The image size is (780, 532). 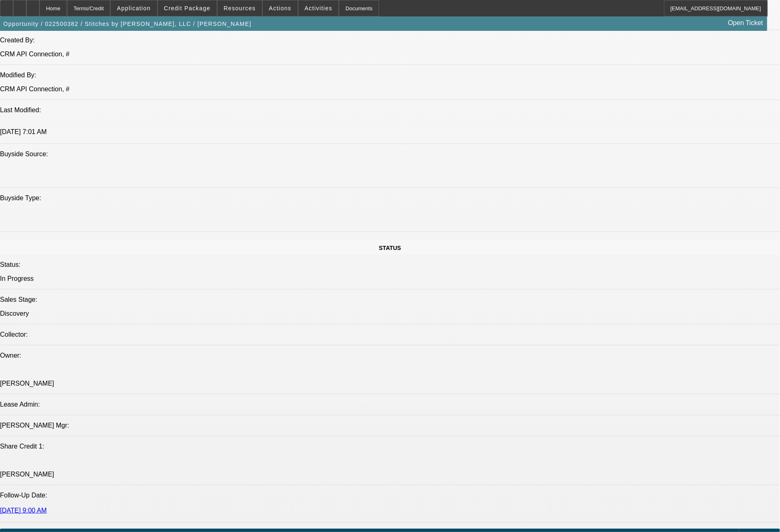 What do you see at coordinates (187, 8) in the screenshot?
I see `span: Credit Package` at bounding box center [187, 8].